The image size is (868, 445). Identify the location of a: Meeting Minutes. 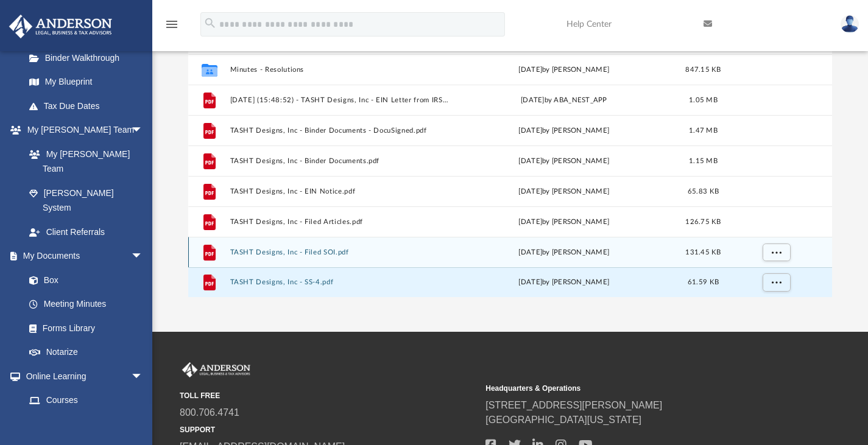
(86, 304).